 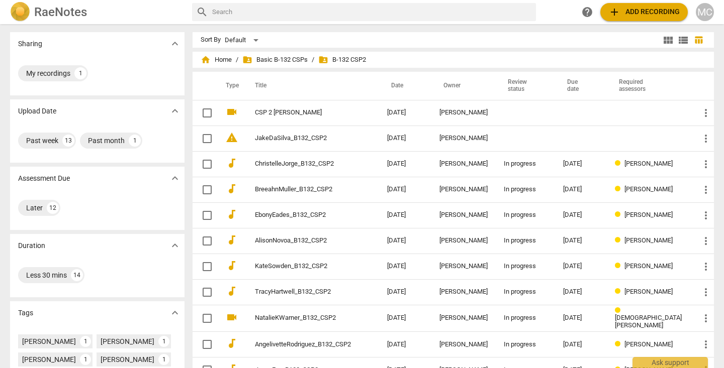 What do you see at coordinates (232, 318) in the screenshot?
I see `span: videocam` at bounding box center [232, 318].